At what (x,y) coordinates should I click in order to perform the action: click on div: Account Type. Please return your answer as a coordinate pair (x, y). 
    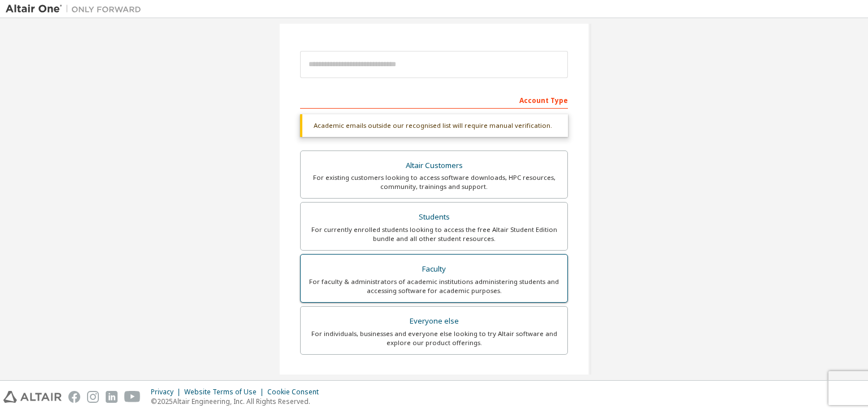
    Looking at the image, I should click on (434, 100).